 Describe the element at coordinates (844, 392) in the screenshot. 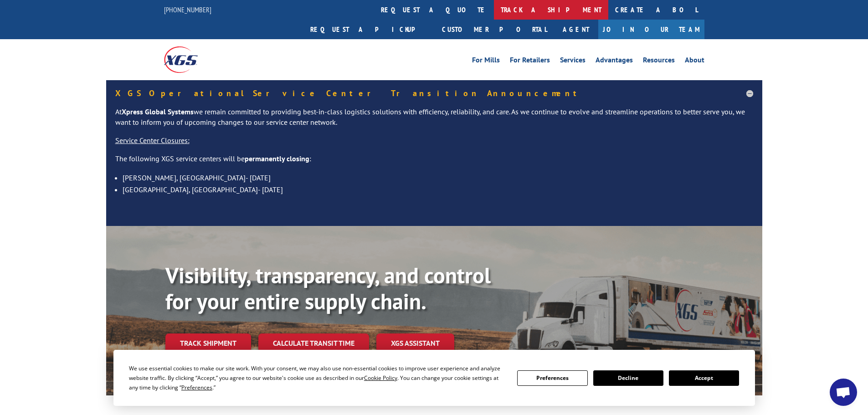

I see `a: Open chat` at that location.